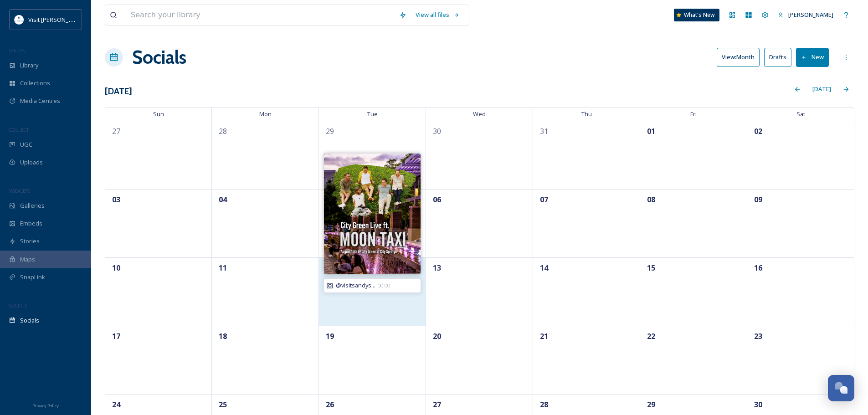 The image size is (868, 415). Describe the element at coordinates (544, 268) in the screenshot. I see `span: 14` at that location.